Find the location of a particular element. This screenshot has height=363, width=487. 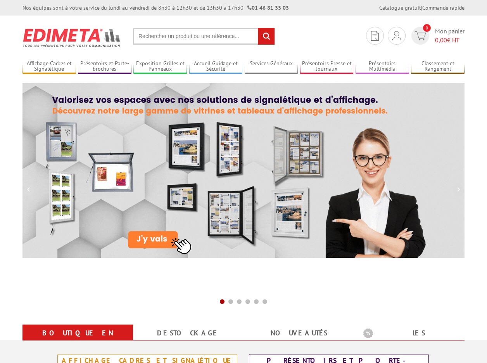

span: € HT is located at coordinates (450, 40).